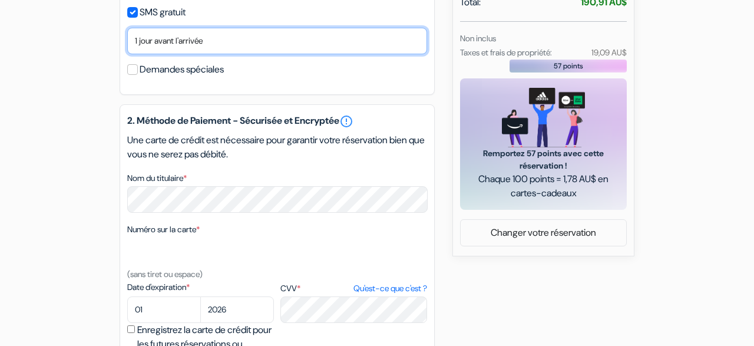 This screenshot has width=754, height=346. What do you see at coordinates (200, 287) in the screenshot?
I see `label: Date d'expiration` at bounding box center [200, 287].